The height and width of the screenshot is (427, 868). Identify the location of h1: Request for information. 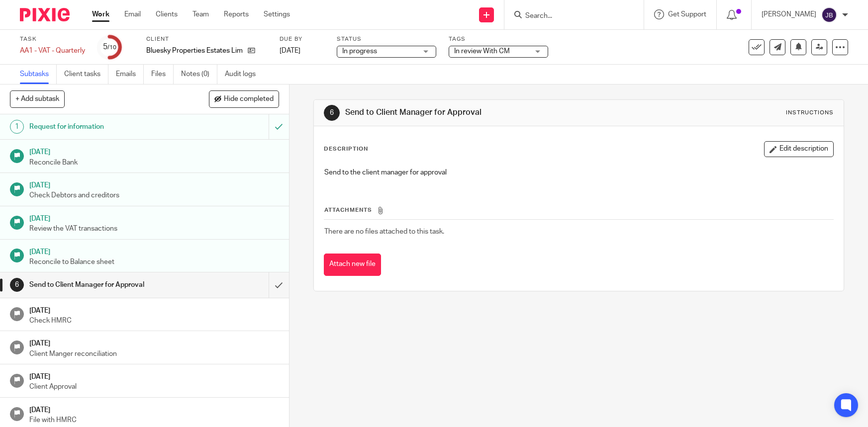
(106, 127).